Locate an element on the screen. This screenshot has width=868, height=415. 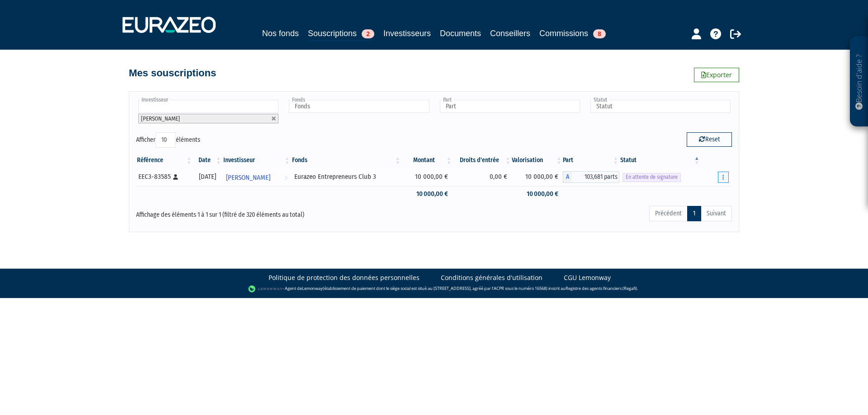
span: 103,681 parts is located at coordinates (596, 177).